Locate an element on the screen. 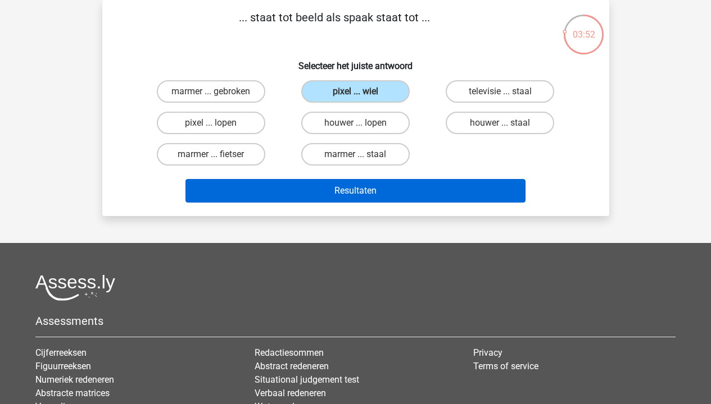  label: pixel ... wiel is located at coordinates (355, 92).